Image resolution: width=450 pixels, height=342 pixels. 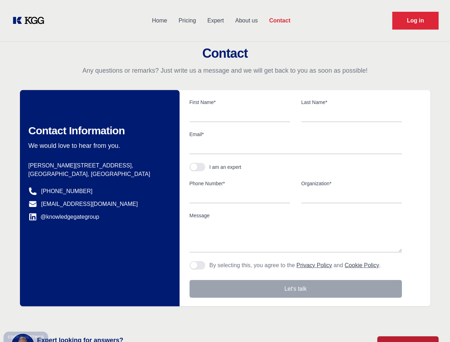 I want to click on a: Pricing, so click(x=187, y=21).